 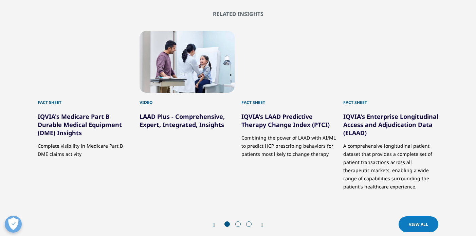 I want to click on a: LAAD Plus - Comprehensive, Expert, Integrated, Insights, so click(x=182, y=121).